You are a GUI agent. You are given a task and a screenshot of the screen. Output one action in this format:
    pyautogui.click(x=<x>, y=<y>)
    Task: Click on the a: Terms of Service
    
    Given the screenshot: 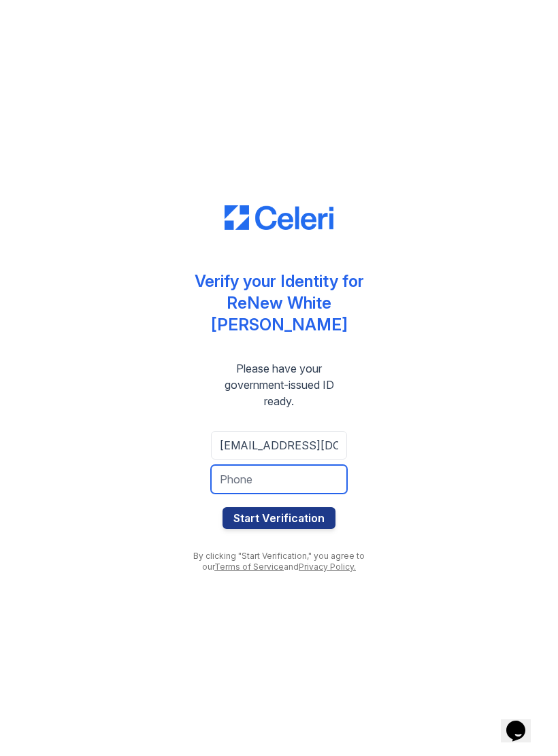 What is the action you would take?
    pyautogui.click(x=249, y=567)
    